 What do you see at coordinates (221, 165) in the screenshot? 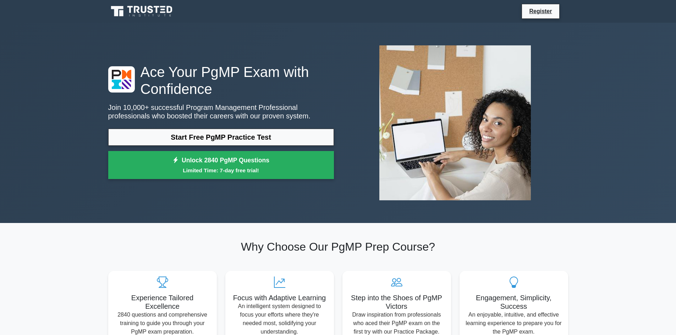
I see `a: Unlock 2840 PgMP QuestionsLimited Time: 7-day free trial!` at bounding box center [221, 165].